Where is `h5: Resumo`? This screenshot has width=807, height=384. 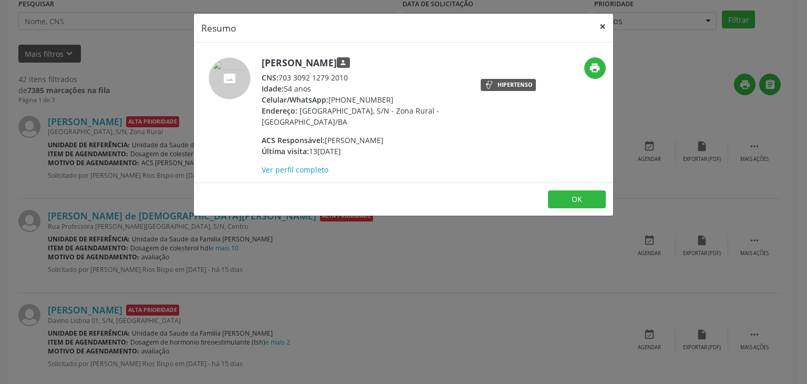 h5: Resumo is located at coordinates (219, 28).